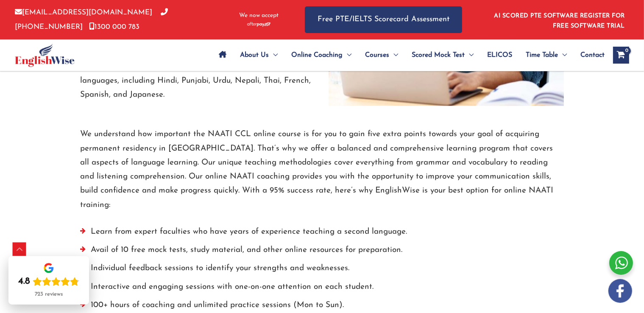  I want to click on span: We now accept, so click(259, 16).